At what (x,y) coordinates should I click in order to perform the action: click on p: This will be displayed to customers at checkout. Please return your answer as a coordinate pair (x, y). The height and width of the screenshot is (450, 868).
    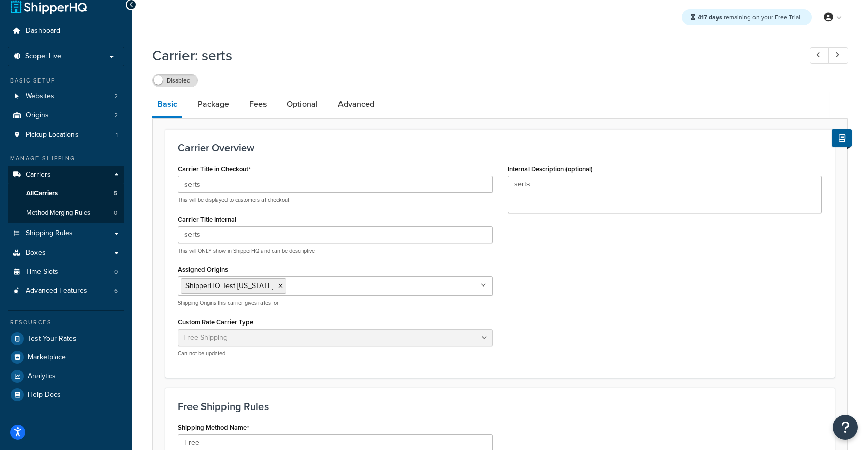
    Looking at the image, I should click on (335, 200).